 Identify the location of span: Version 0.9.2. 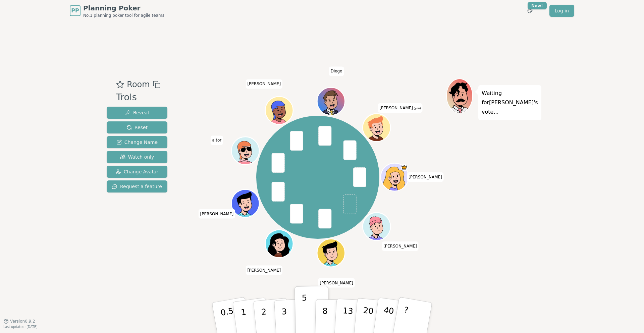
(22, 322).